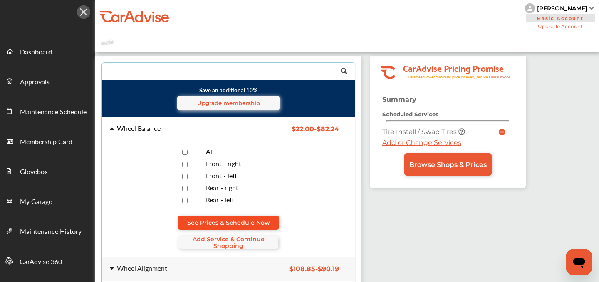 This screenshot has height=282, width=599. Describe the element at coordinates (35, 82) in the screenshot. I see `span: Approvals` at that location.